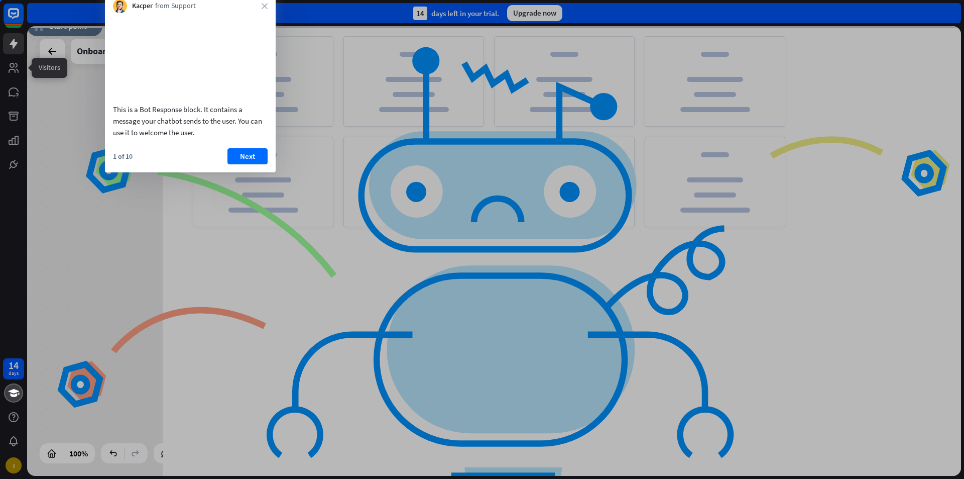  Describe the element at coordinates (175, 6) in the screenshot. I see `span: from Support` at that location.